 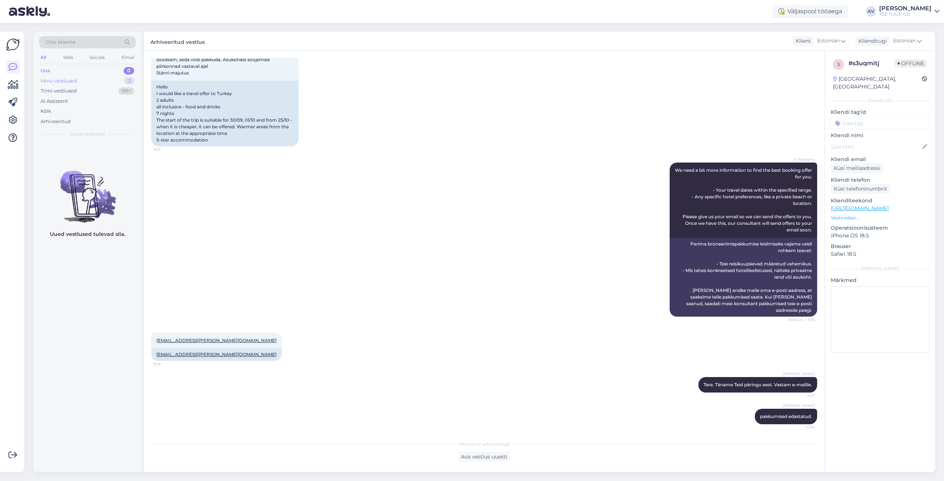 I want to click on div: Klient, so click(x=802, y=41).